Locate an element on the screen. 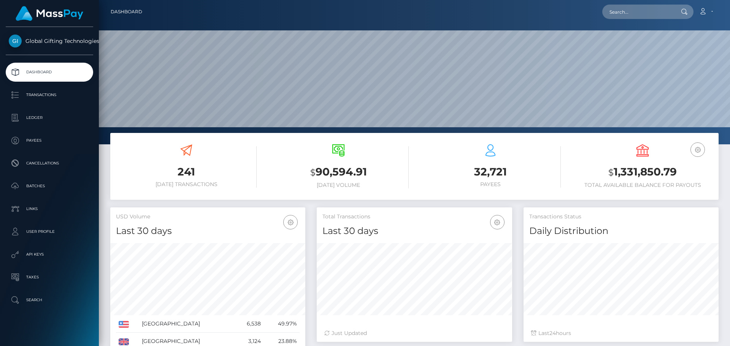  img: MassPay Logo is located at coordinates (49, 13).